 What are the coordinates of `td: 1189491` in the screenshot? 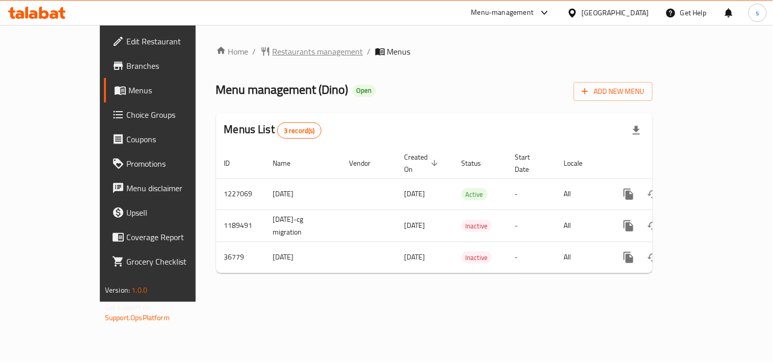 It's located at (240, 225).